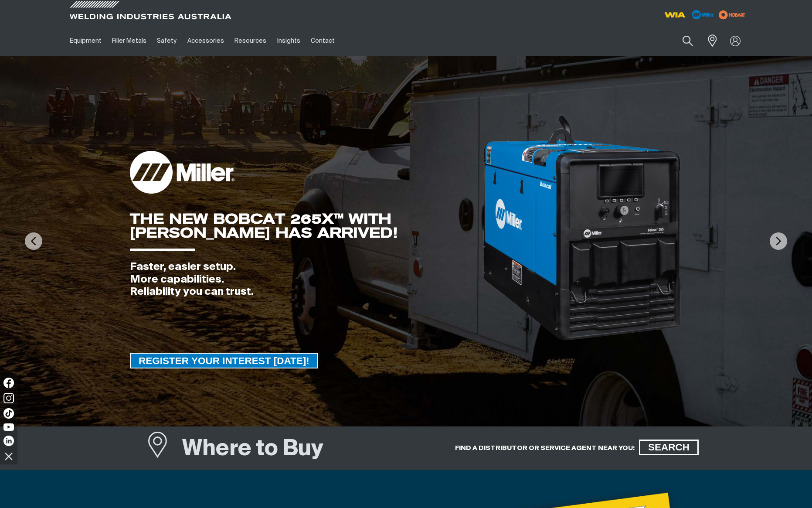 The height and width of the screenshot is (508, 812). Describe the element at coordinates (85, 41) in the screenshot. I see `a: Equipment` at that location.